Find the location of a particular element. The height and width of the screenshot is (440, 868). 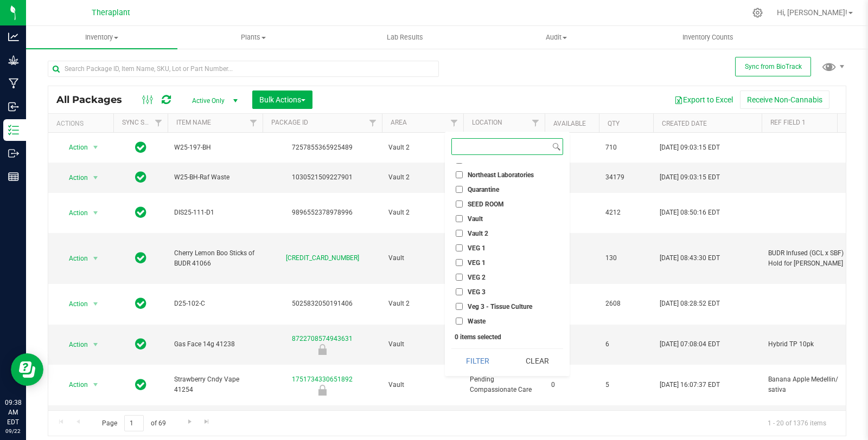

inline-svg: Manufacturing is located at coordinates (13, 83).